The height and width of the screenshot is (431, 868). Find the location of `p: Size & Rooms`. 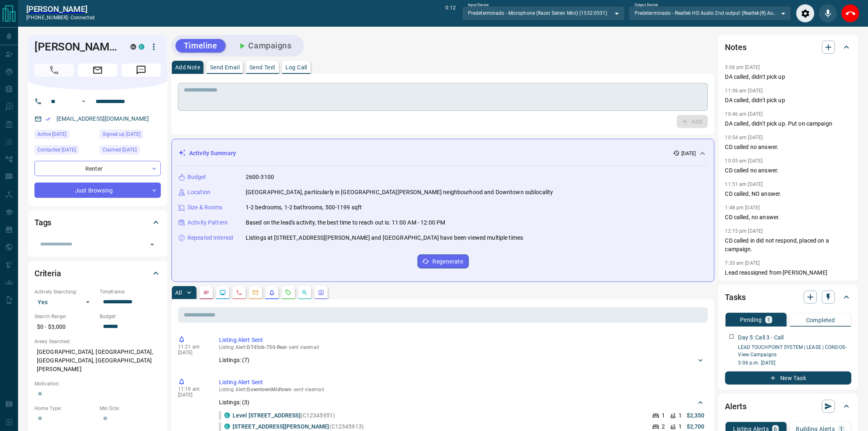

p: Size & Rooms is located at coordinates (205, 207).